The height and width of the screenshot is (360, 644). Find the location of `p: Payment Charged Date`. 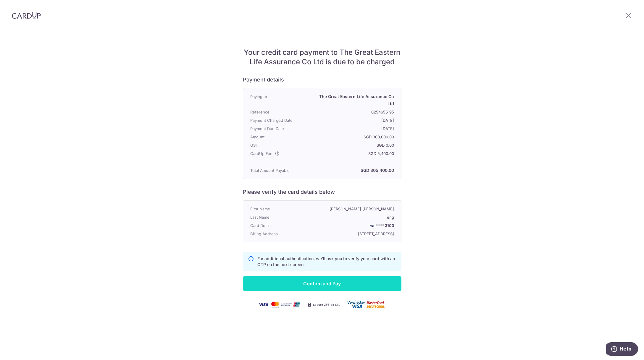

p: Payment Charged Date is located at coordinates (279, 121).